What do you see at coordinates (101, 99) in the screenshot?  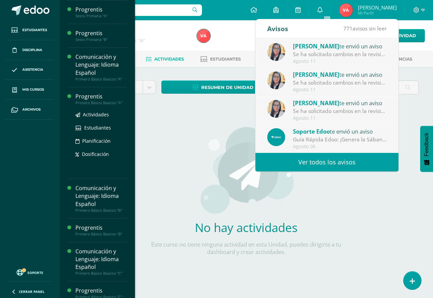 I see `a: ProgrentisPrimero Básico Basicos "A"` at bounding box center [101, 99].